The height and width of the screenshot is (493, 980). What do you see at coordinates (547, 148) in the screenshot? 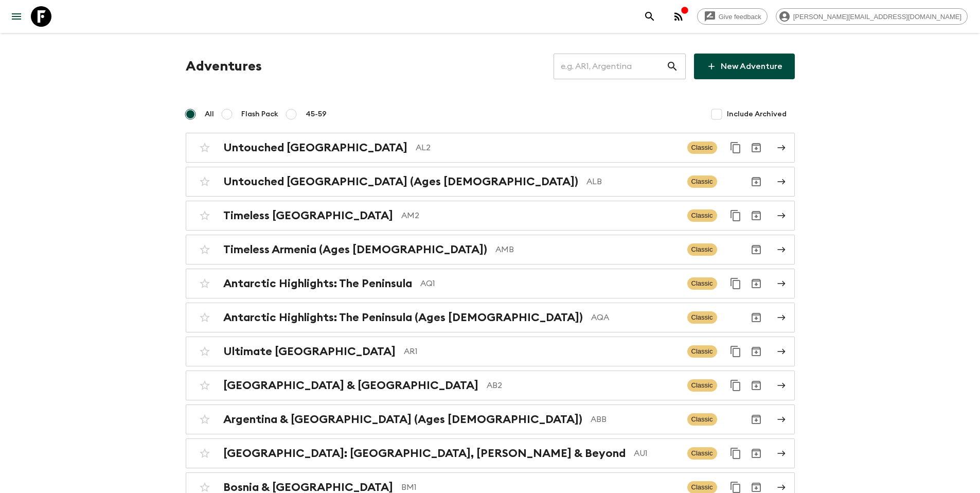
I see `p: AL2` at bounding box center [547, 148].